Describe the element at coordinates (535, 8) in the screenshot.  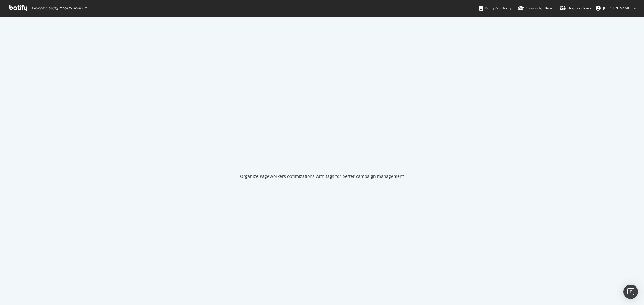
I see `div: Knowledge Base` at that location.